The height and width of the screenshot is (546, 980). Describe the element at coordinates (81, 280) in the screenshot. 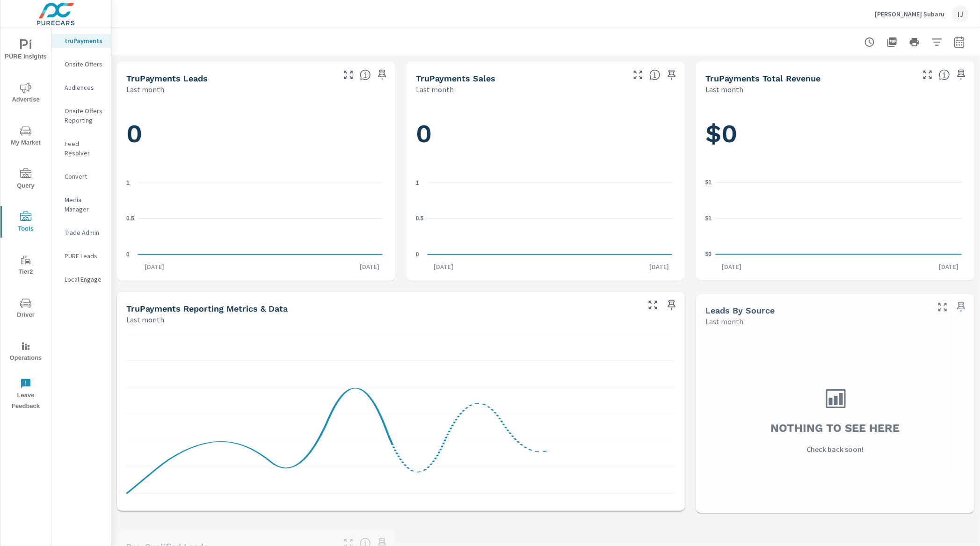

I see `div: Local Engage` at that location.